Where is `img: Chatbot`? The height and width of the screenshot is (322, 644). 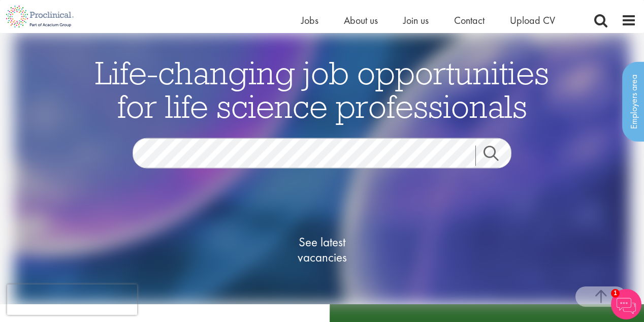 img: Chatbot is located at coordinates (626, 304).